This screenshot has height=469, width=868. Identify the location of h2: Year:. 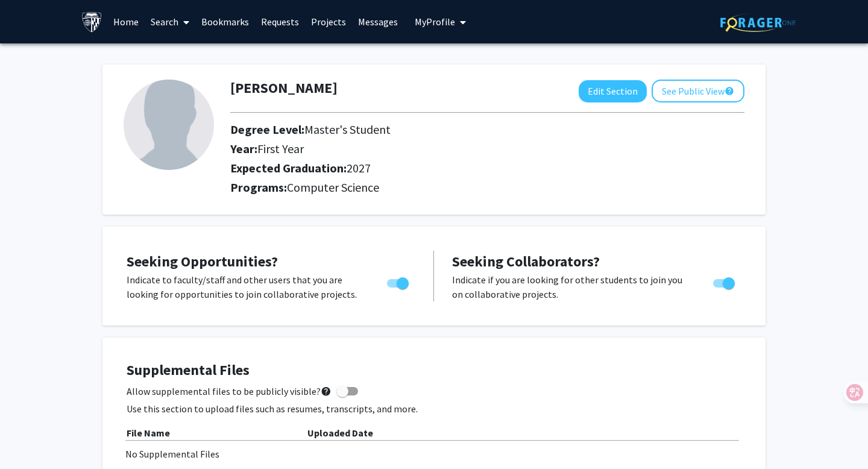
(435, 149).